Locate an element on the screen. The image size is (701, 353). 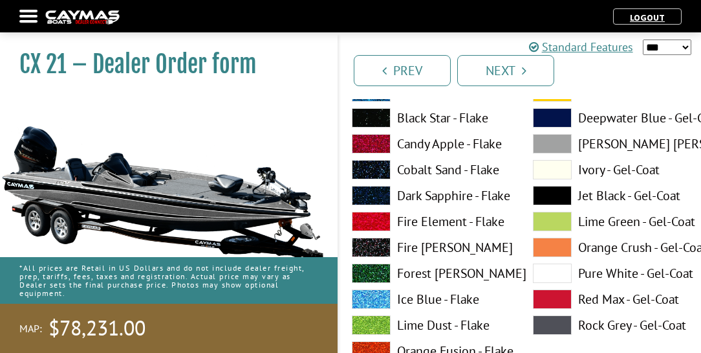
label: Dark Sapphire - Flake is located at coordinates (430, 195).